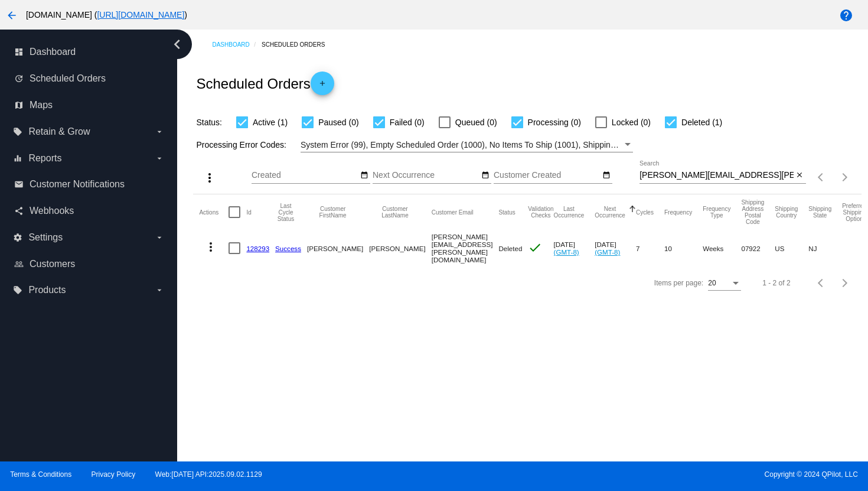  Describe the element at coordinates (19, 264) in the screenshot. I see `i: people_outline` at that location.